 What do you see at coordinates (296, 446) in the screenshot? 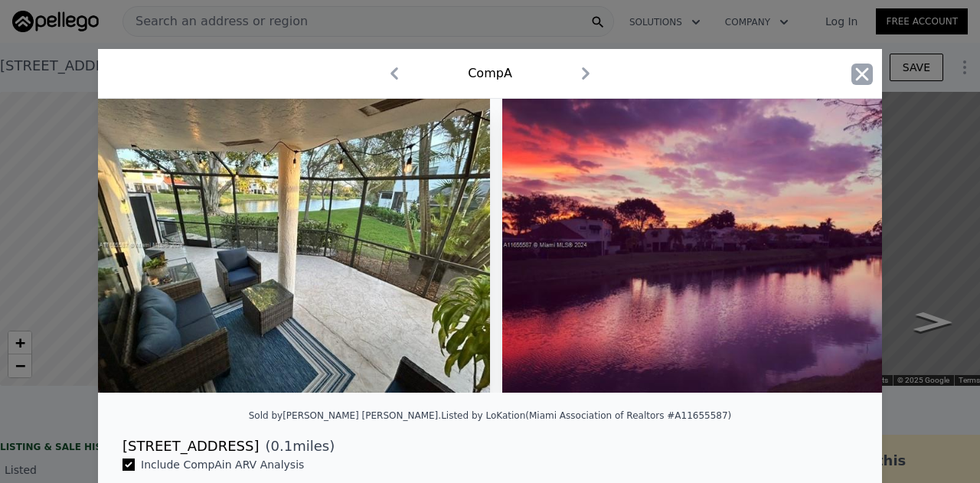
I see `span: ( miles)` at bounding box center [296, 446].